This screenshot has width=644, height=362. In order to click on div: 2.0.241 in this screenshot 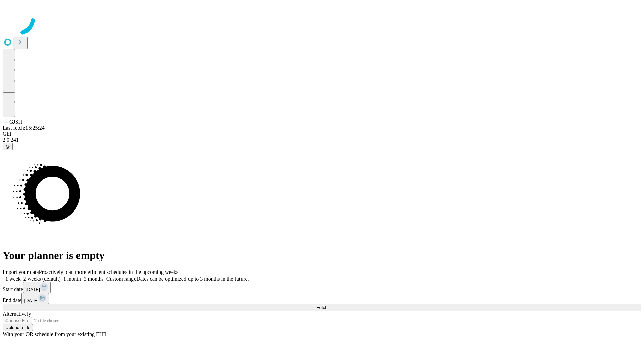, I will do `click(322, 140)`.